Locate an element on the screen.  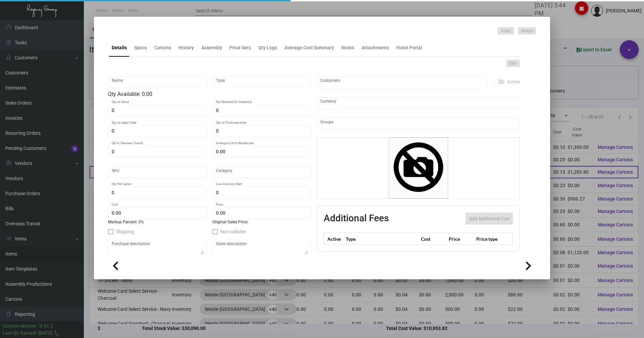
span: Add Additional Fee is located at coordinates (489, 218).